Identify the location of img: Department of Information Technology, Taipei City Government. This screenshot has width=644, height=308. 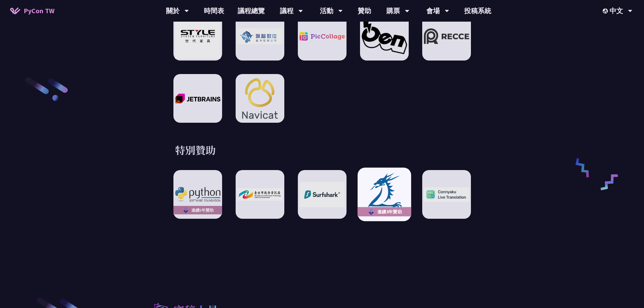
(260, 194).